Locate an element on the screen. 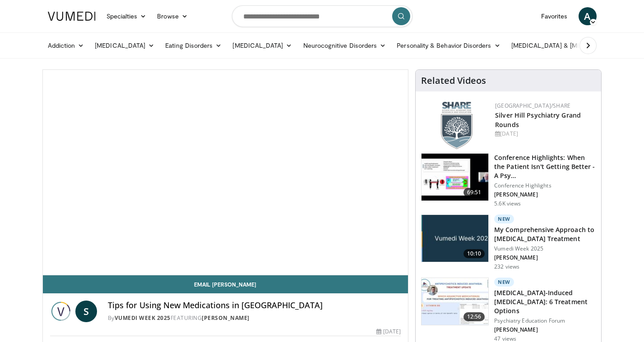  img: acc69c91-7912-4bad-b845-5f898388c7b9.150x105_q85_crop-smart_upscale.jpg is located at coordinates (455, 302).